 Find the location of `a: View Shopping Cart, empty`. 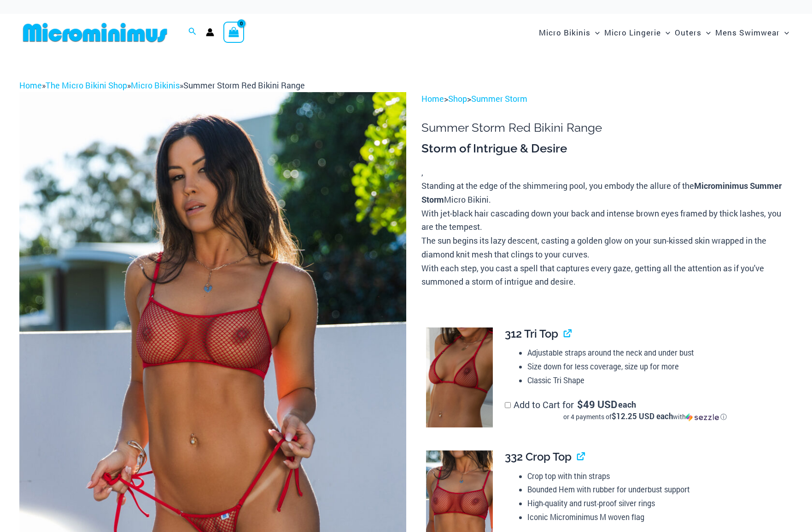

a: View Shopping Cart, empty is located at coordinates (234, 32).